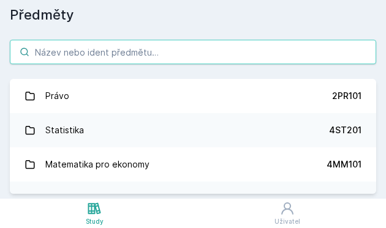 This screenshot has height=228, width=386. Describe the element at coordinates (287, 222) in the screenshot. I see `div: Uživatel` at that location.